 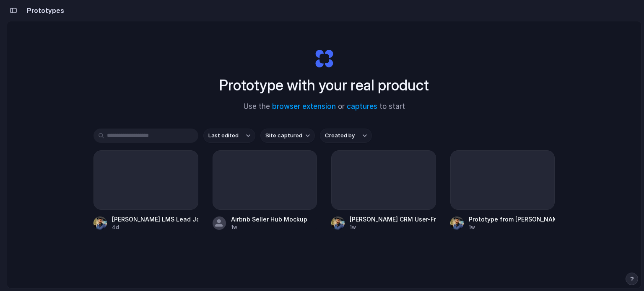 I want to click on div: 4d, so click(x=155, y=227).